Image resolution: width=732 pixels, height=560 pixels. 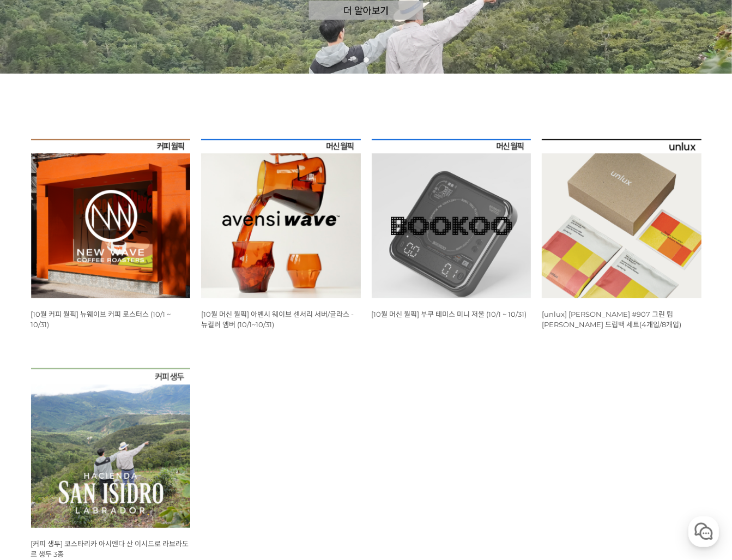 What do you see at coordinates (366, 60) in the screenshot?
I see `a: 3` at bounding box center [366, 60].